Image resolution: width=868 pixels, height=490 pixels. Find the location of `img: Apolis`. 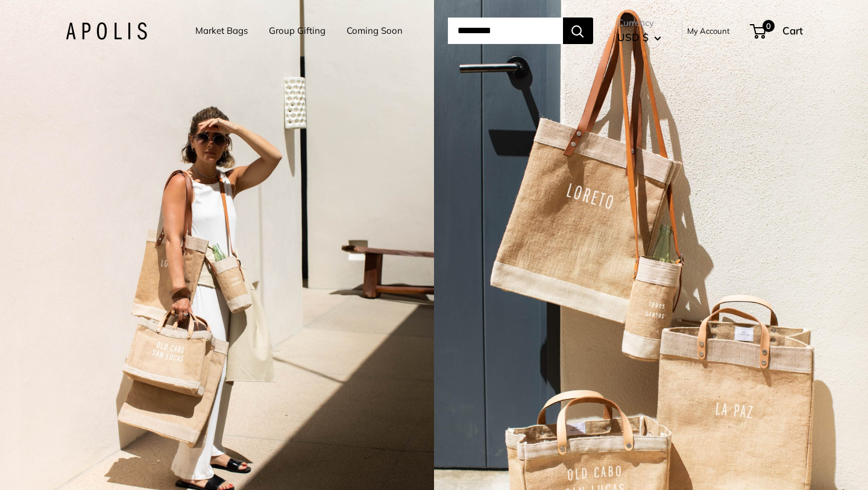

img: Apolis is located at coordinates (106, 31).